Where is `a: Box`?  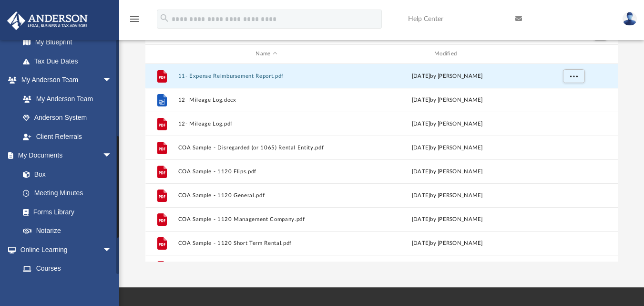 a: Box is located at coordinates (65, 174).